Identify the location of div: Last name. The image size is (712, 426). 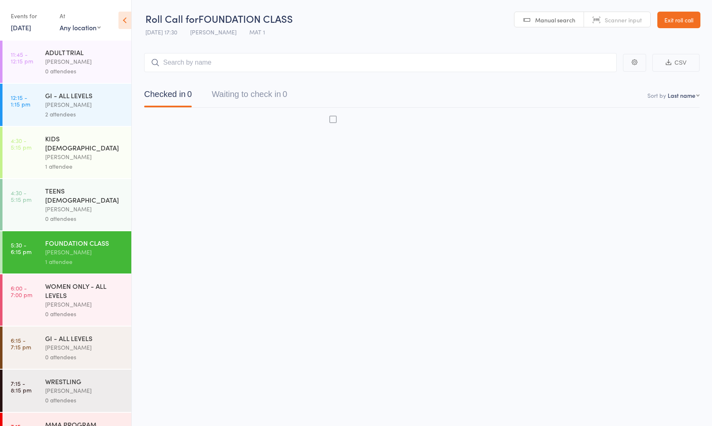
(681, 95).